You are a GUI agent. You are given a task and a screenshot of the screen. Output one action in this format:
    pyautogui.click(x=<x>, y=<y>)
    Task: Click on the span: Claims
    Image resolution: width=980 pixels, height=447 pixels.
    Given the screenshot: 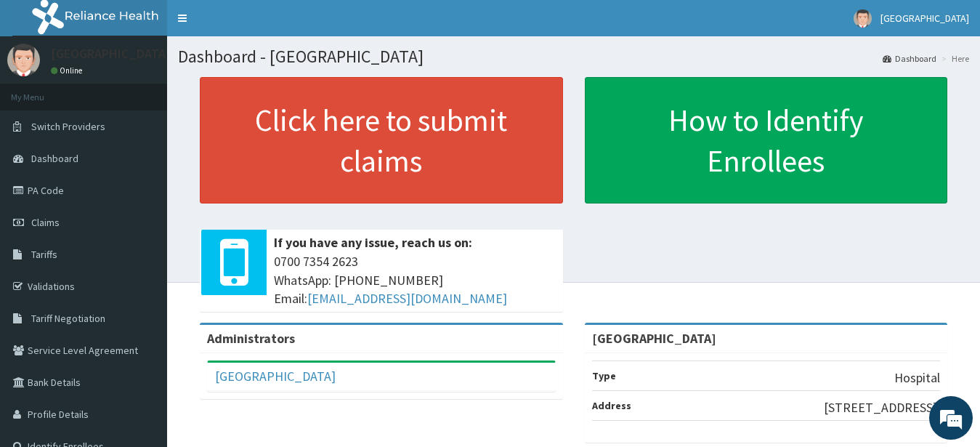 What is the action you would take?
    pyautogui.click(x=45, y=223)
    